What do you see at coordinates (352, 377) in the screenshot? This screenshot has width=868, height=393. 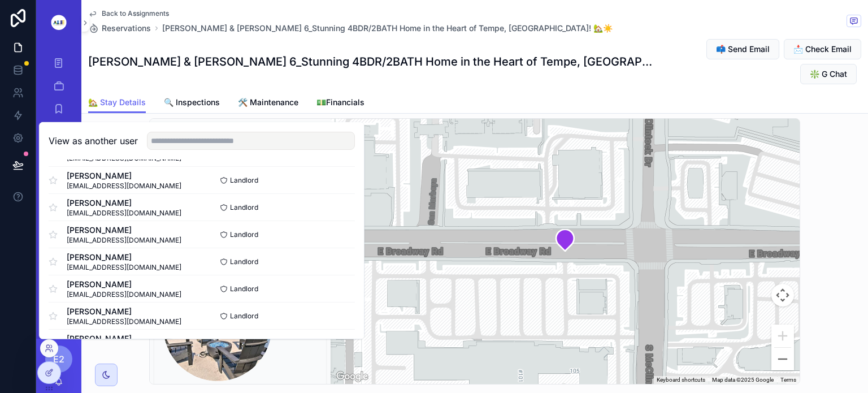 I see `img: Google` at bounding box center [352, 377].